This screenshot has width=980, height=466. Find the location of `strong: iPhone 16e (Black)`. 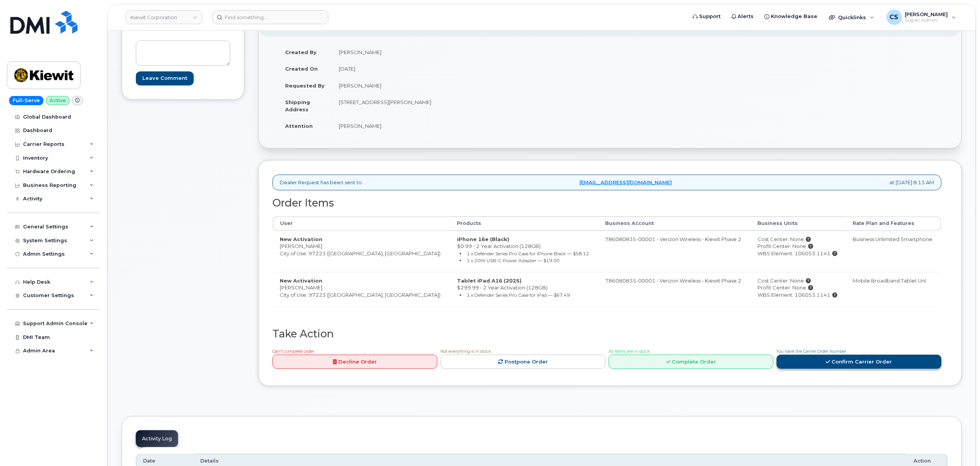

strong: iPhone 16e (Black) is located at coordinates (484, 239).